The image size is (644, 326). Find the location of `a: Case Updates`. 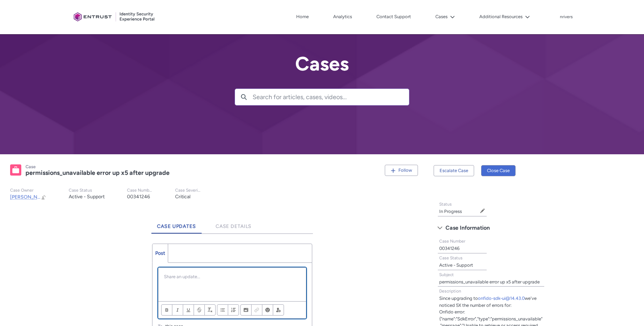

a: Case Updates is located at coordinates (176, 224).